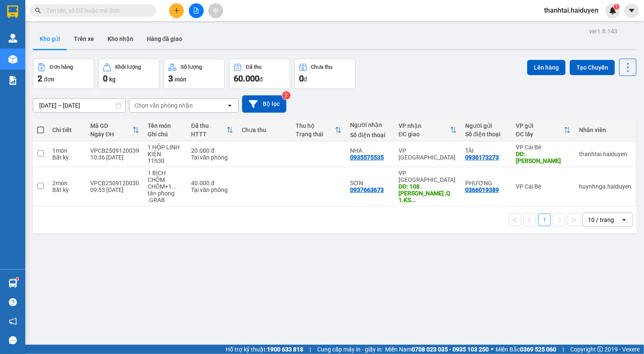  What do you see at coordinates (370, 125) in the screenshot?
I see `div: Người nhận` at bounding box center [370, 125].